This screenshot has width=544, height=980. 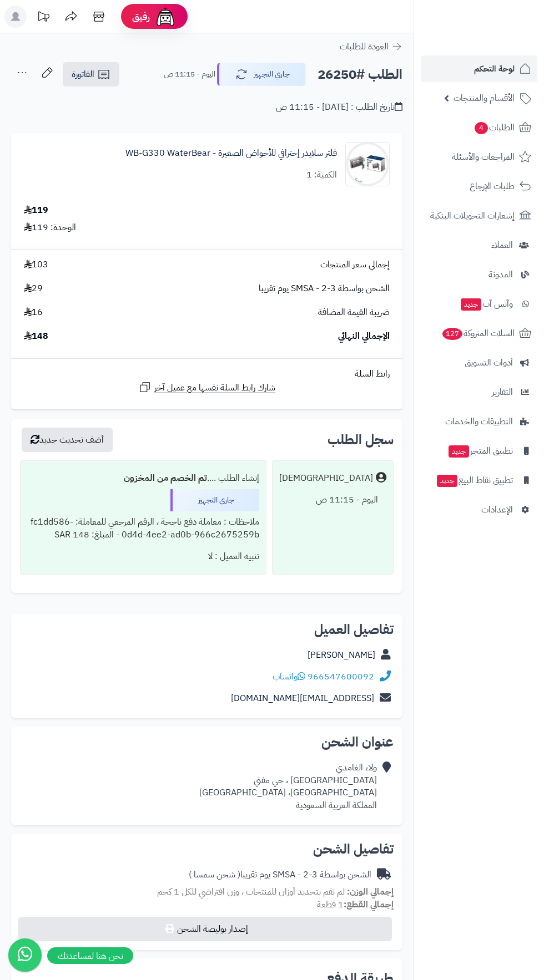 I want to click on span: 29, so click(x=34, y=289).